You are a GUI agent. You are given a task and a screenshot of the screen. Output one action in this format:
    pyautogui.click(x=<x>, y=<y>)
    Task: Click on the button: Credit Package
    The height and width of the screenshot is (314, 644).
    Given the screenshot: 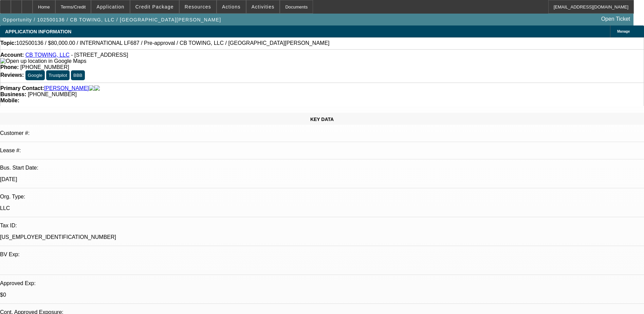 What is the action you would take?
    pyautogui.click(x=154, y=7)
    